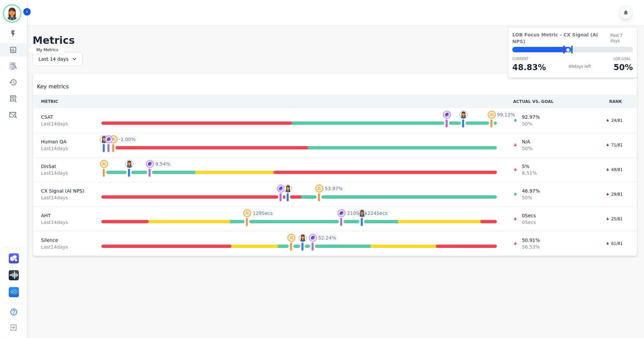 The height and width of the screenshot is (338, 644). Describe the element at coordinates (614, 194) in the screenshot. I see `div: 29/81` at that location.